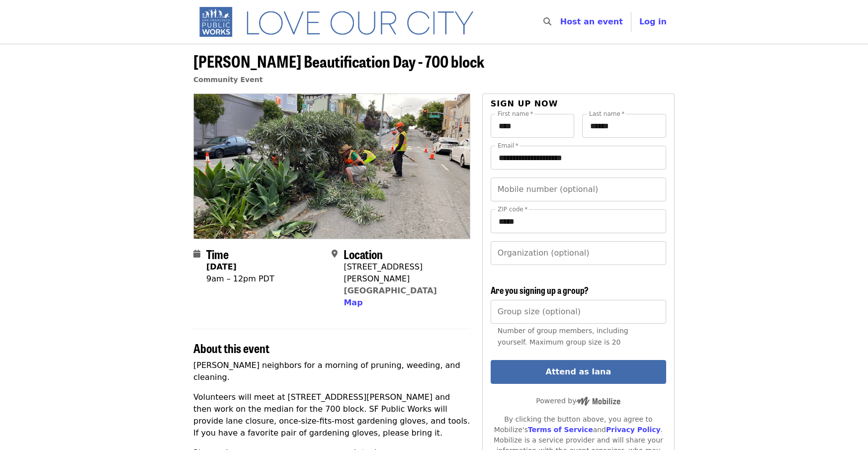  Describe the element at coordinates (217, 254) in the screenshot. I see `span: Time` at that location.